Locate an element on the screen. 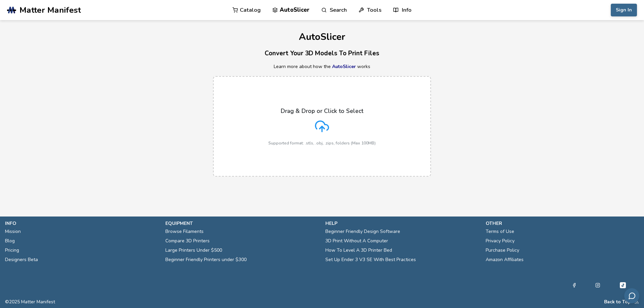 The width and height of the screenshot is (644, 308). button: Back to Top is located at coordinates (617, 302).